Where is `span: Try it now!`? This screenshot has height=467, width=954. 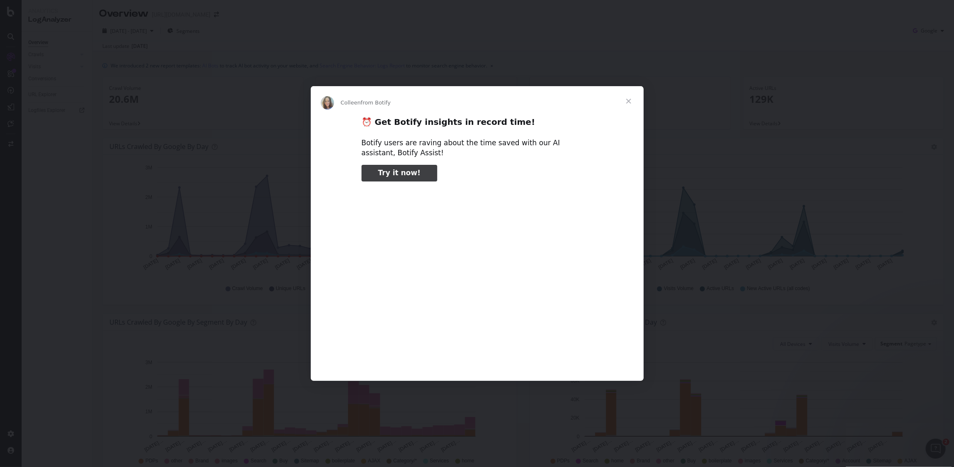 span: Try it now! is located at coordinates (399, 173).